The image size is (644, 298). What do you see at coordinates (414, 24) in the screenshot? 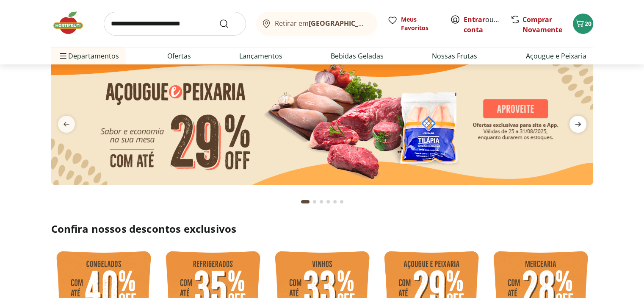
I see `a: Meus Favoritos` at bounding box center [414, 24].